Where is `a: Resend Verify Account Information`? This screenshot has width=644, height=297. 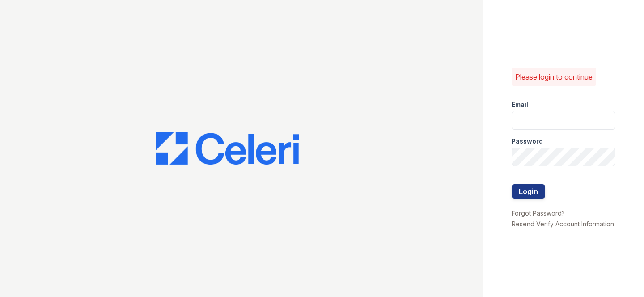
a: Resend Verify Account Information is located at coordinates (563, 223).